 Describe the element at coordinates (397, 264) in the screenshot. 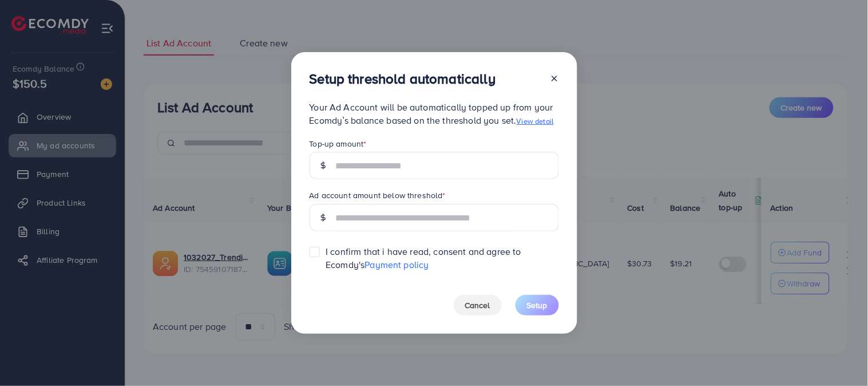

I see `a: Payment policy` at that location.